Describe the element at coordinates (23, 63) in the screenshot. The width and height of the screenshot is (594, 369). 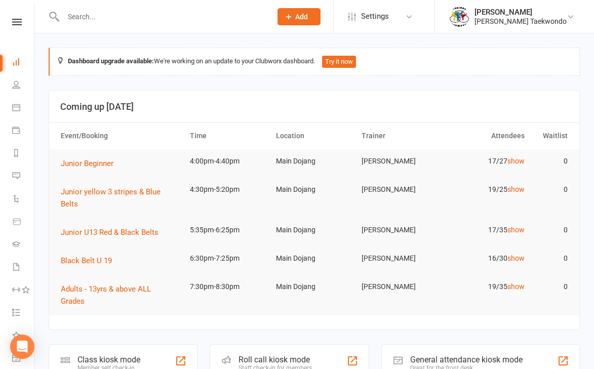
I see `a: Dashboard` at that location.